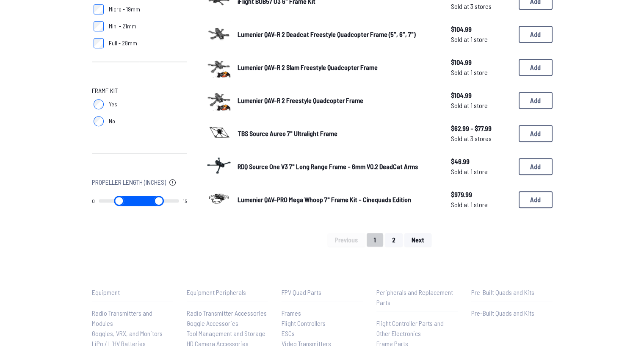 This screenshot has width=644, height=350. I want to click on a: Goggles, VRX, and Monitors, so click(132, 333).